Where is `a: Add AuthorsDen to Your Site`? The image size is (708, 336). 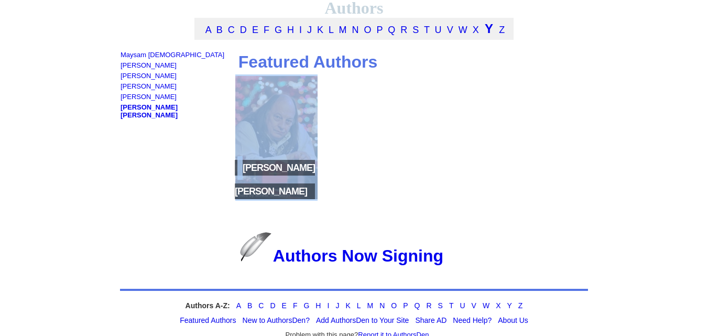 a: Add AuthorsDen to Your Site is located at coordinates (362, 320).